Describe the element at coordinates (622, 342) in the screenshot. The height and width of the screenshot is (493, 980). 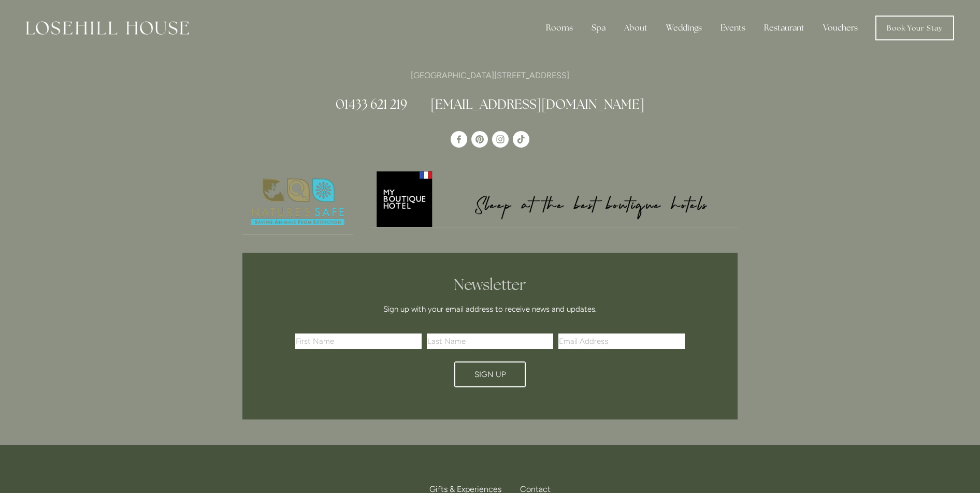
I see `input: Email Address` at that location.